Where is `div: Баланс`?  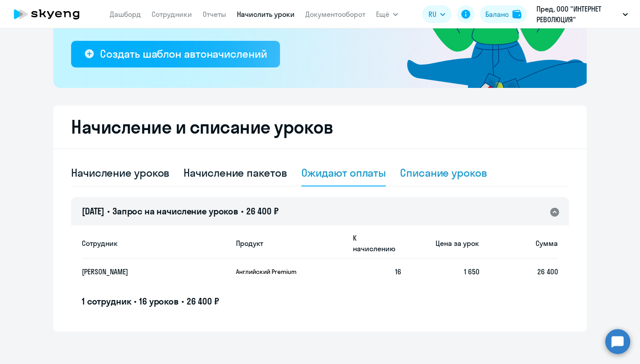 div: Баланс is located at coordinates (497, 14).